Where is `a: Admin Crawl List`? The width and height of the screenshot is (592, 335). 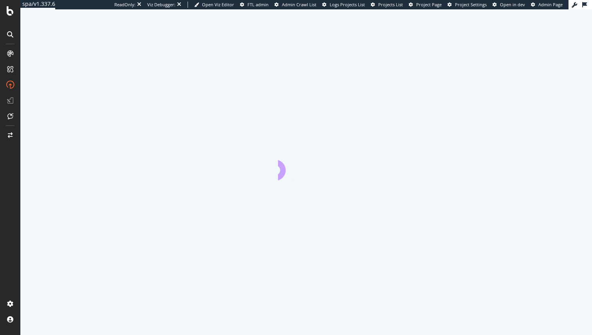
a: Admin Crawl List is located at coordinates (295, 5).